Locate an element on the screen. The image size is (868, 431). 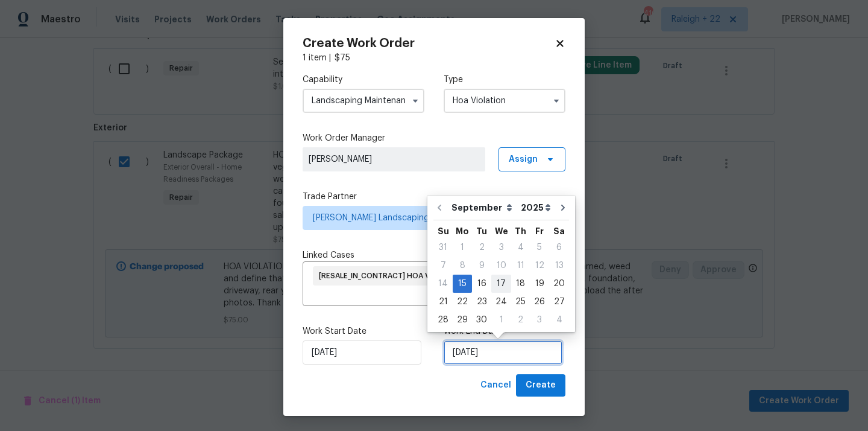
div: Fri Oct 03 2025 is located at coordinates (540, 319).